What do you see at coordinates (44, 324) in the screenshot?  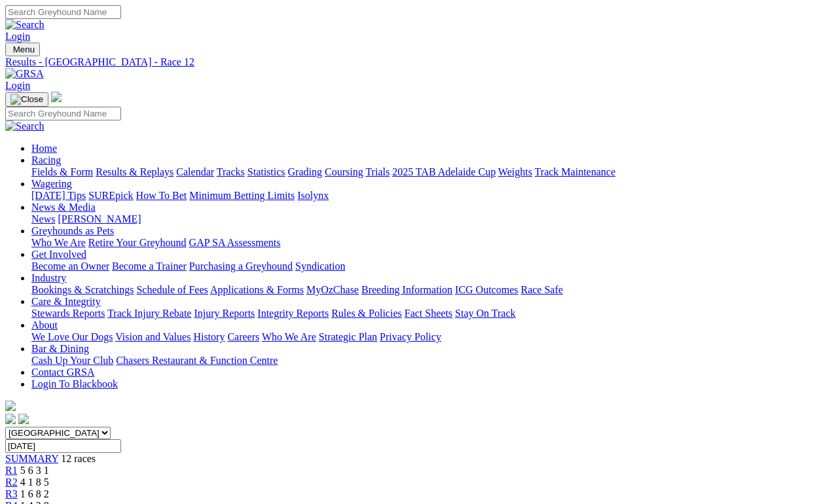 I see `a: About` at bounding box center [44, 324].